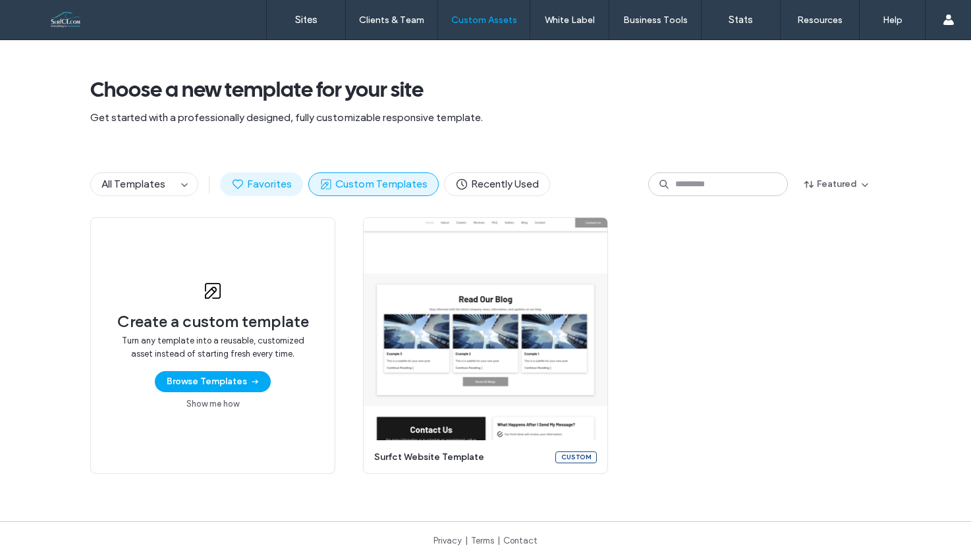 Image resolution: width=971 pixels, height=560 pixels. What do you see at coordinates (133, 184) in the screenshot?
I see `span: All Templates` at bounding box center [133, 184].